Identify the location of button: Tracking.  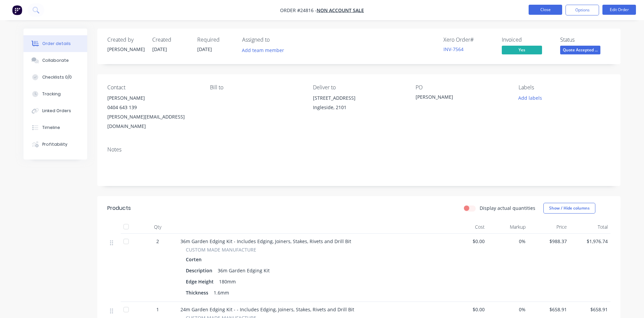
(56, 94).